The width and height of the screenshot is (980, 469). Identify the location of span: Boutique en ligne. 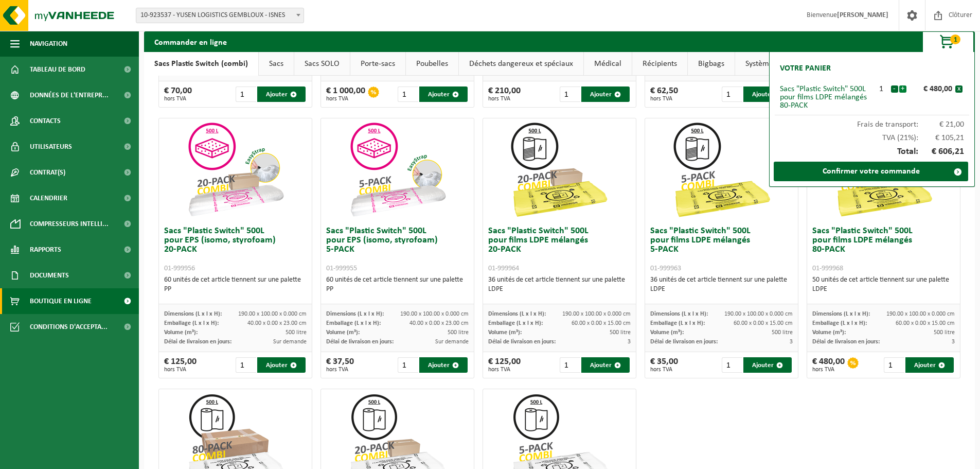
(61, 301).